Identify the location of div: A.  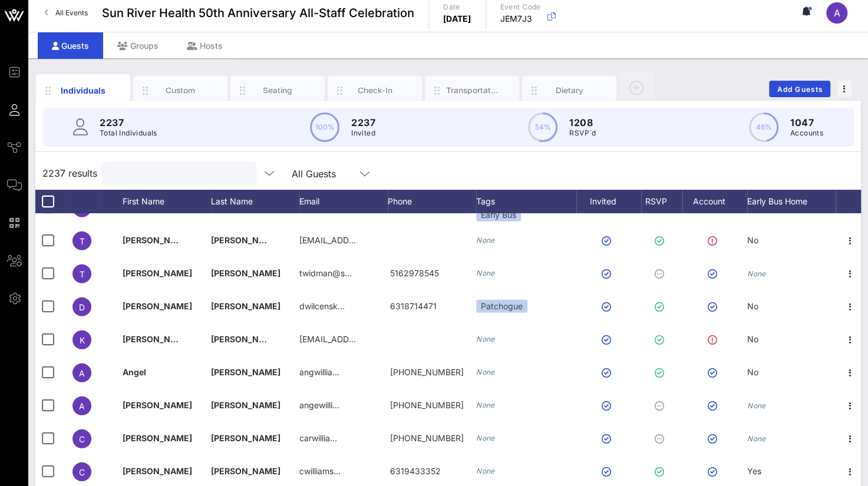
(836, 13).